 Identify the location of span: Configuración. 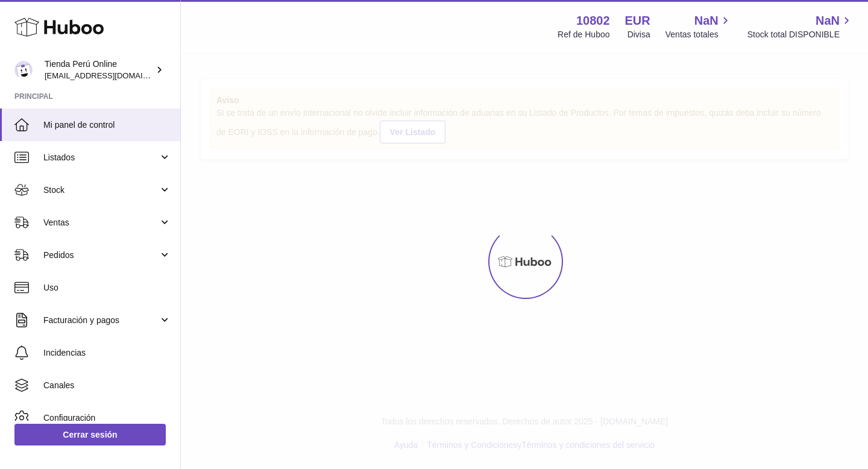
(107, 417).